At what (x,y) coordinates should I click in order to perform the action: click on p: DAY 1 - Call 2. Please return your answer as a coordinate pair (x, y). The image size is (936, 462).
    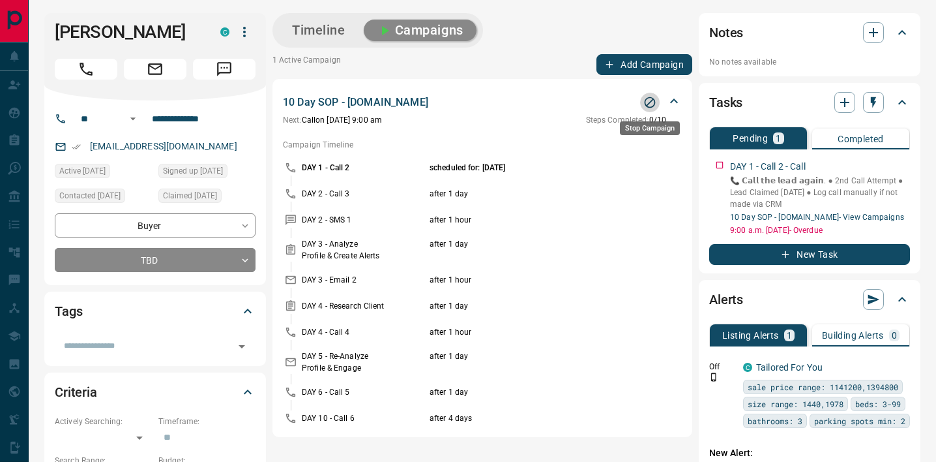
    Looking at the image, I should click on (364, 168).